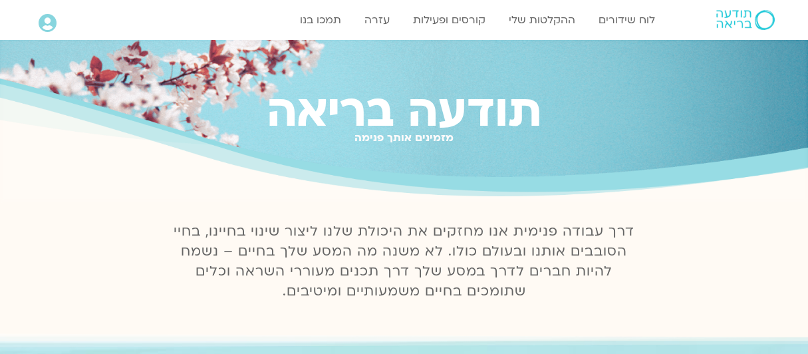  What do you see at coordinates (746, 20) in the screenshot?
I see `img: תודעה בריאה` at bounding box center [746, 20].